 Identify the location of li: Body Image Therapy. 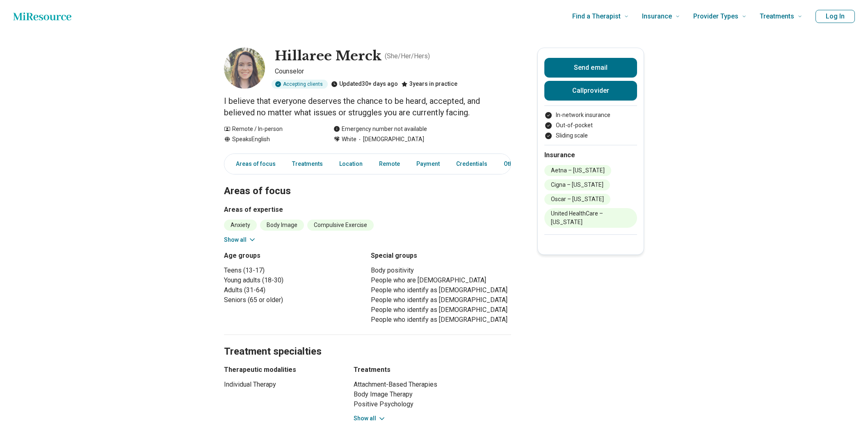
(433, 395).